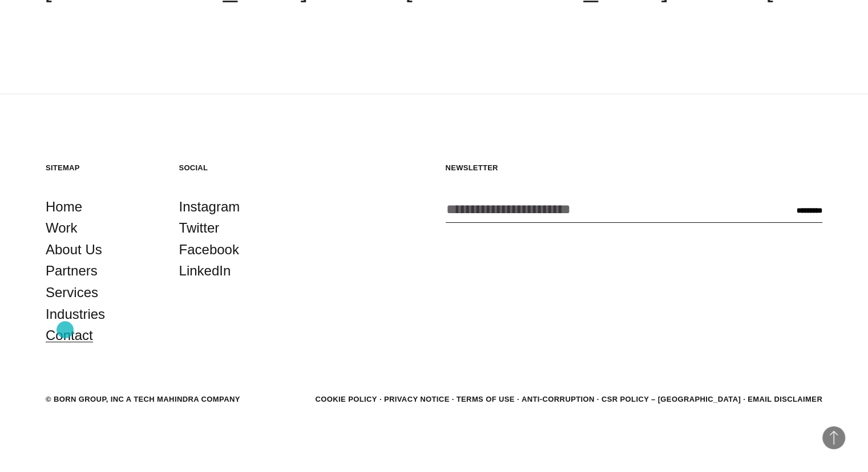  What do you see at coordinates (72, 271) in the screenshot?
I see `a: Partners` at bounding box center [72, 271].